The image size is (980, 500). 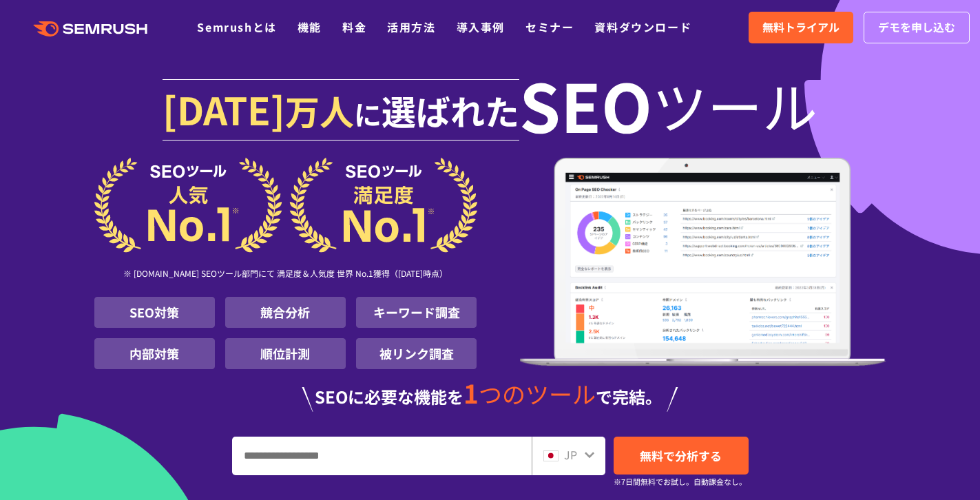 What do you see at coordinates (471, 393) in the screenshot?
I see `span: 1` at bounding box center [471, 393].